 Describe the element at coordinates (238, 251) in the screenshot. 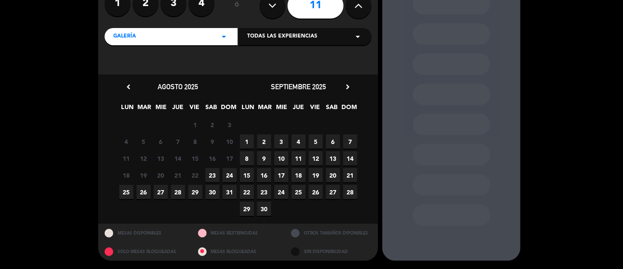

I see `div: MESAS BLOQUEADAS` at that location.